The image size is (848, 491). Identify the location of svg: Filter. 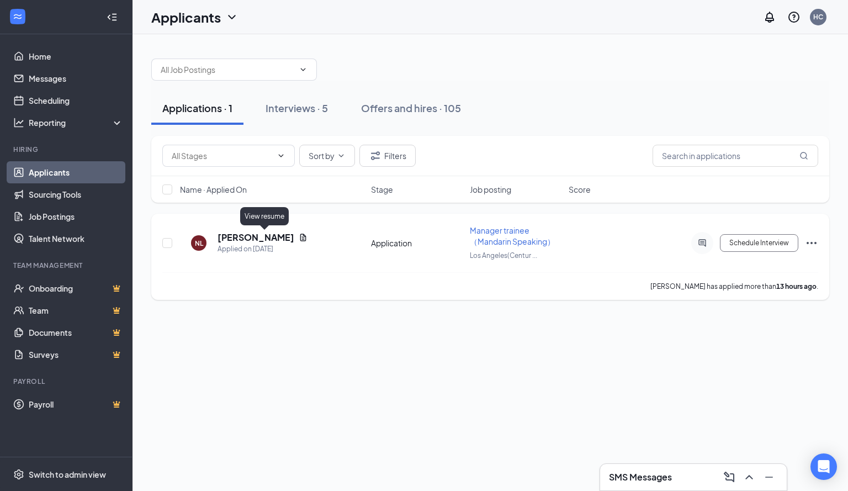
(375, 156).